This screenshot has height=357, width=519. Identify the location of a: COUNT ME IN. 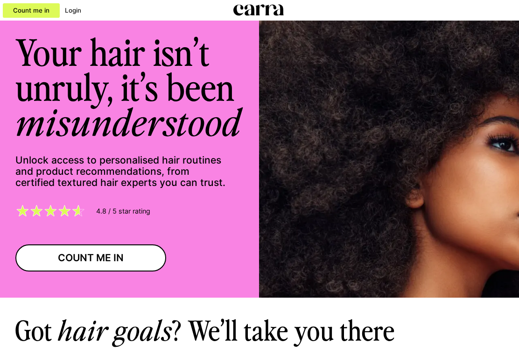
(91, 258).